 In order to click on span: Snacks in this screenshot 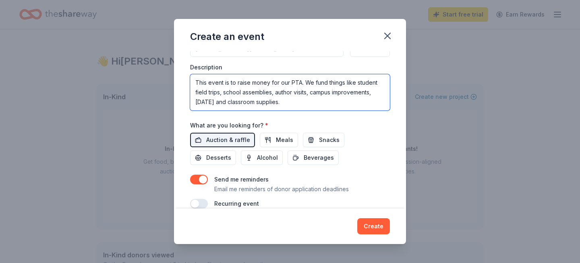, I will do `click(329, 140)`.